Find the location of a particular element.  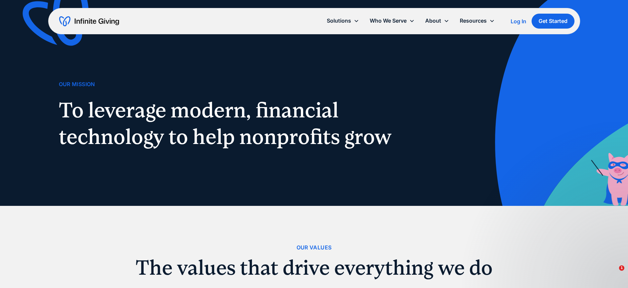

h1: To leverage modern, financial technology to help nonprofits grow is located at coordinates (229, 123).